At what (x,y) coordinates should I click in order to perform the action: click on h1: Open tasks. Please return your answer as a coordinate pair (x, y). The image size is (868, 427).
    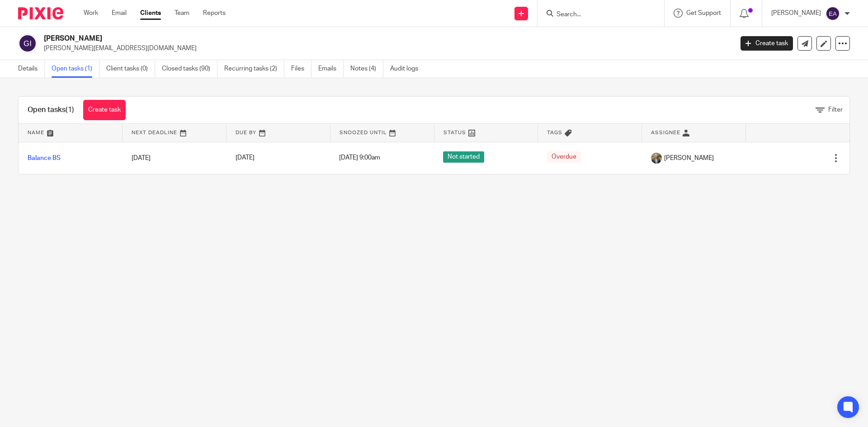
    Looking at the image, I should click on (51, 110).